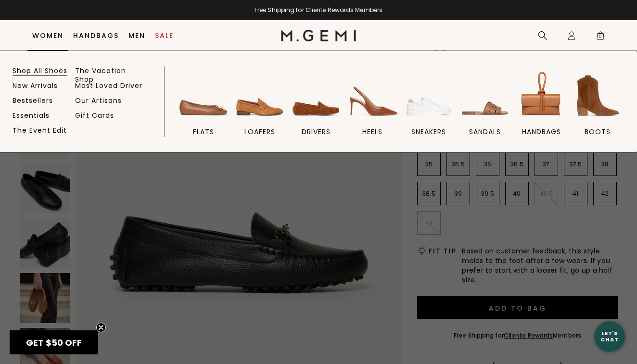  I want to click on span: flats, so click(204, 131).